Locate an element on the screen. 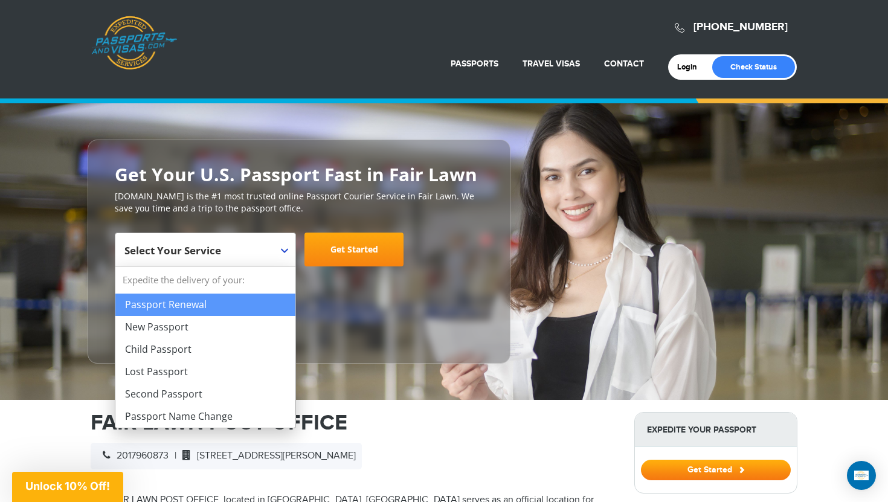 The height and width of the screenshot is (502, 888). span: 2017960873 is located at coordinates (132, 455).